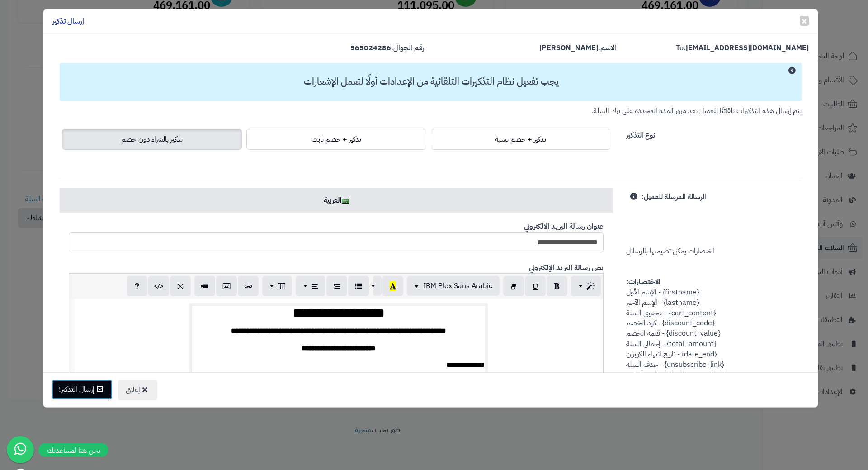 This screenshot has width=868, height=470. Describe the element at coordinates (674, 195) in the screenshot. I see `label: الرسالة المرسلة للعميل:` at that location.